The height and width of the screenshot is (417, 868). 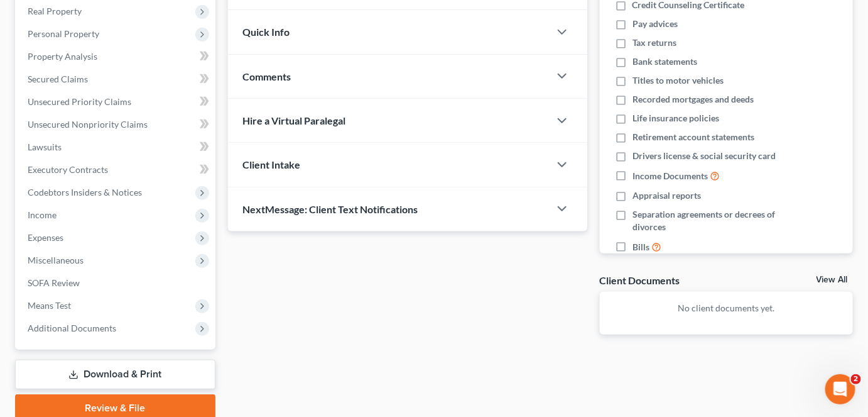 I want to click on span: Hire a Virtual Paralegal, so click(x=295, y=120).